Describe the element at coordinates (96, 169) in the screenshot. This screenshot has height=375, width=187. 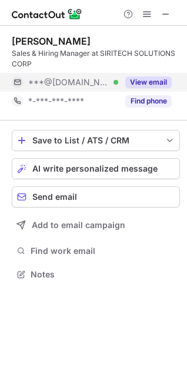
I see `button: AI write personalized message` at that location.